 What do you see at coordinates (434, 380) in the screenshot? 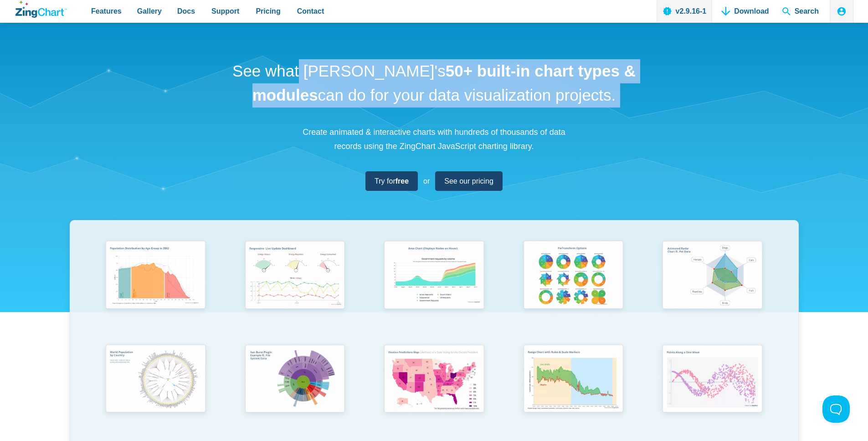
I see `img: Election Predictions Map` at bounding box center [434, 380].